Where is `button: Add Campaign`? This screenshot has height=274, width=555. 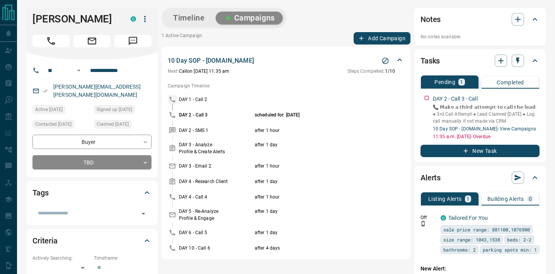
button: Add Campaign is located at coordinates (382, 38).